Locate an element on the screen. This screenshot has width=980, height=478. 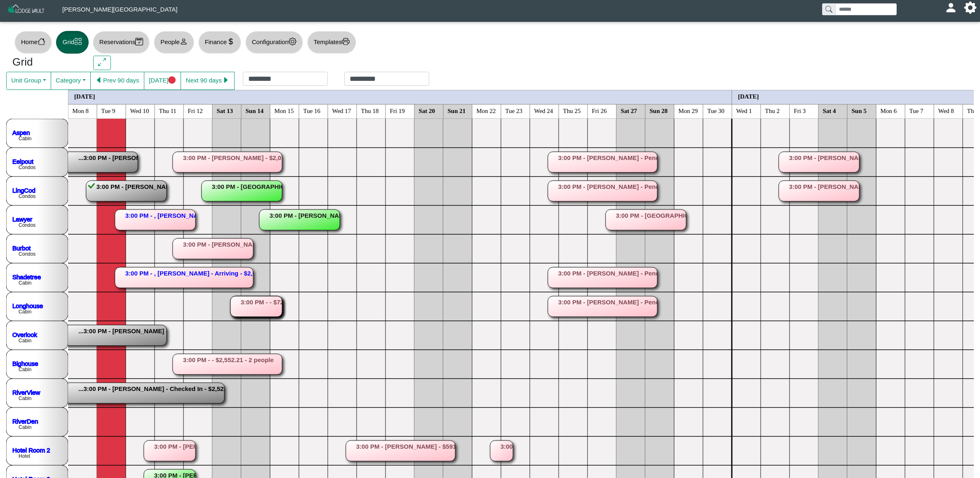
button: Peopleperson is located at coordinates (174, 42).